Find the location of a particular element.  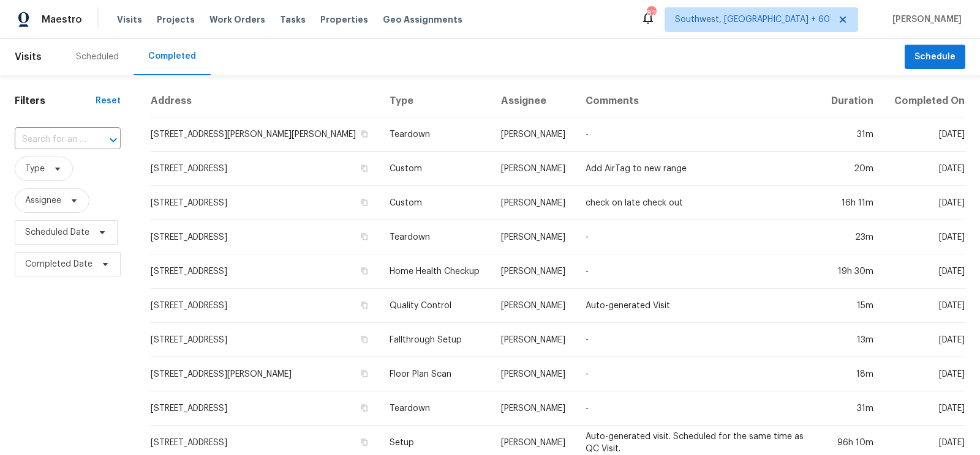

td: 19h 30m is located at coordinates (852, 272).